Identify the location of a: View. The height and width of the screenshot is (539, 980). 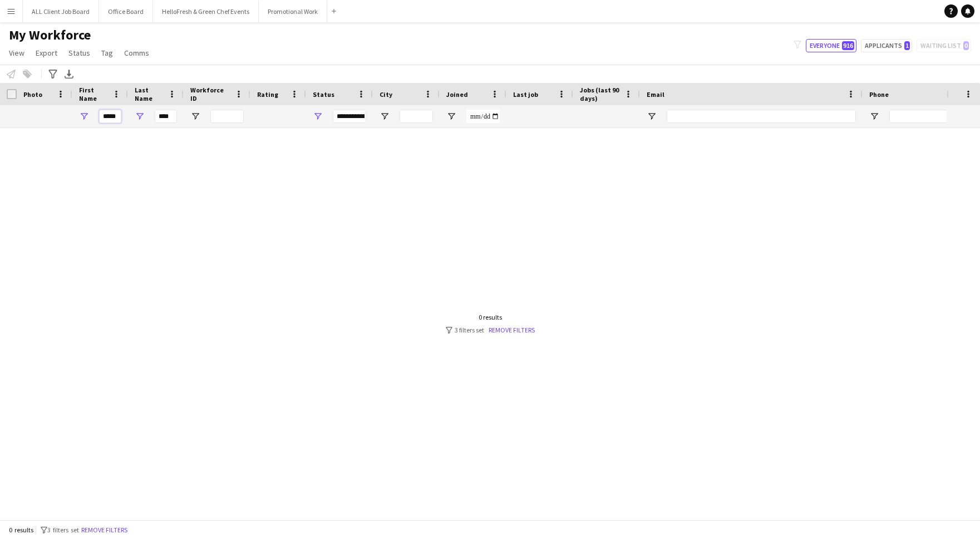
(17, 53).